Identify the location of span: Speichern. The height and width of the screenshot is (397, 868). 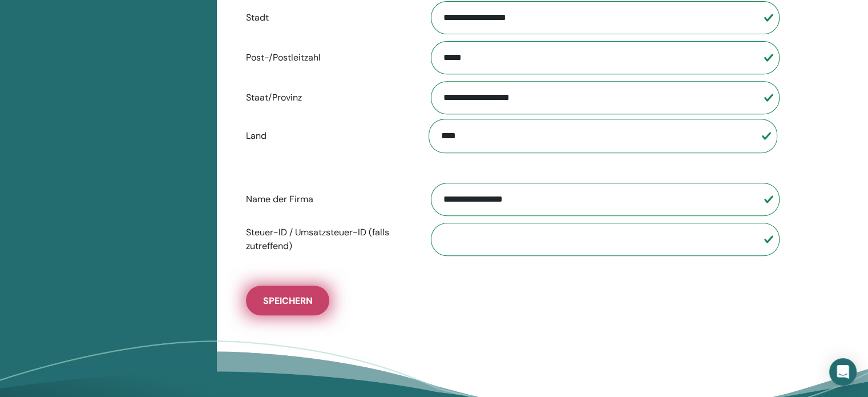
(287, 300).